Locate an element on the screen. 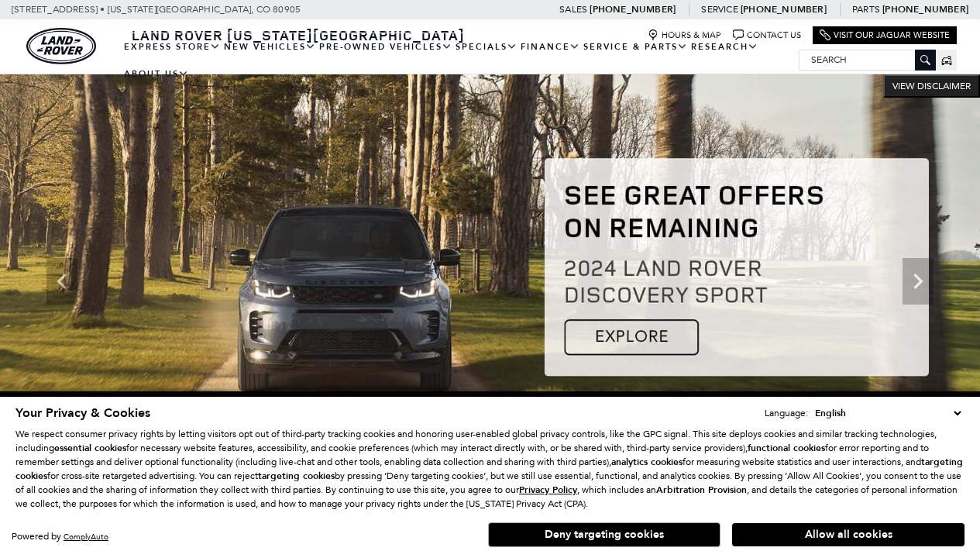  a: Research is located at coordinates (724, 47).